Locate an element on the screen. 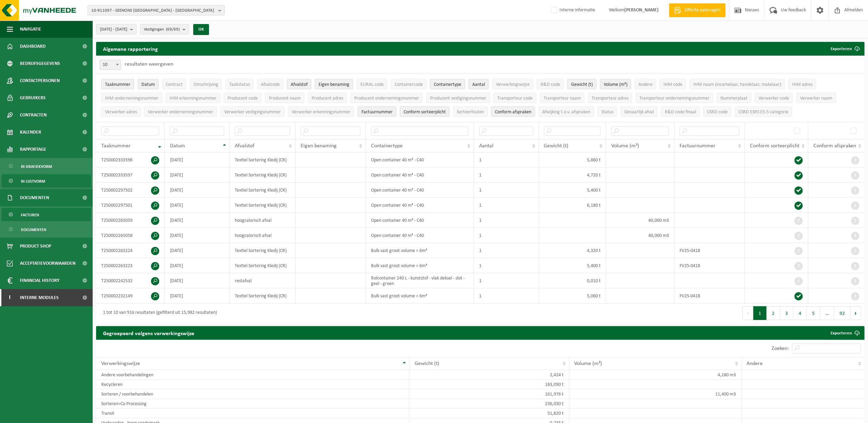  span: Containercode is located at coordinates (409, 85).